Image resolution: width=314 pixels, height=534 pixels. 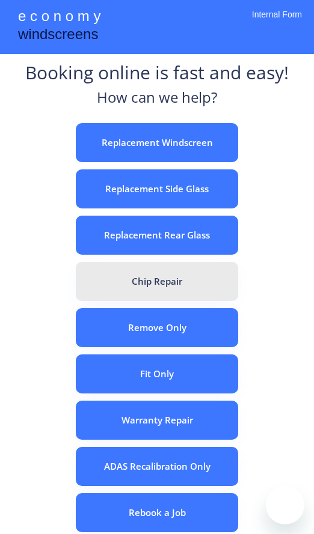 What do you see at coordinates (157, 420) in the screenshot?
I see `button: Warranty Repair` at bounding box center [157, 420].